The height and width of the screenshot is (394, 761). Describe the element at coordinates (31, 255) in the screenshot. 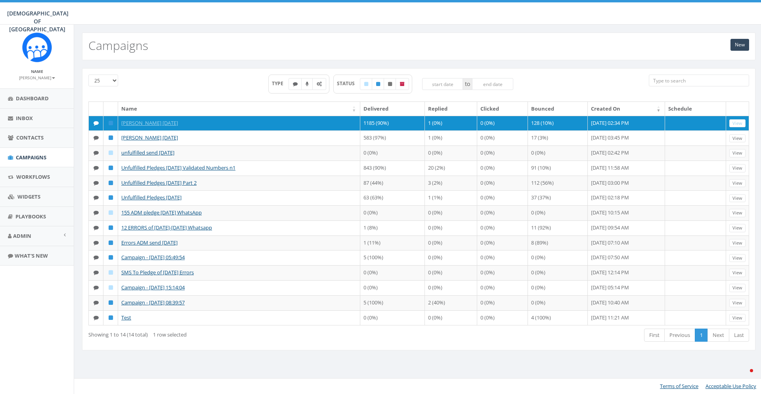

I see `span: What's New` at that location.